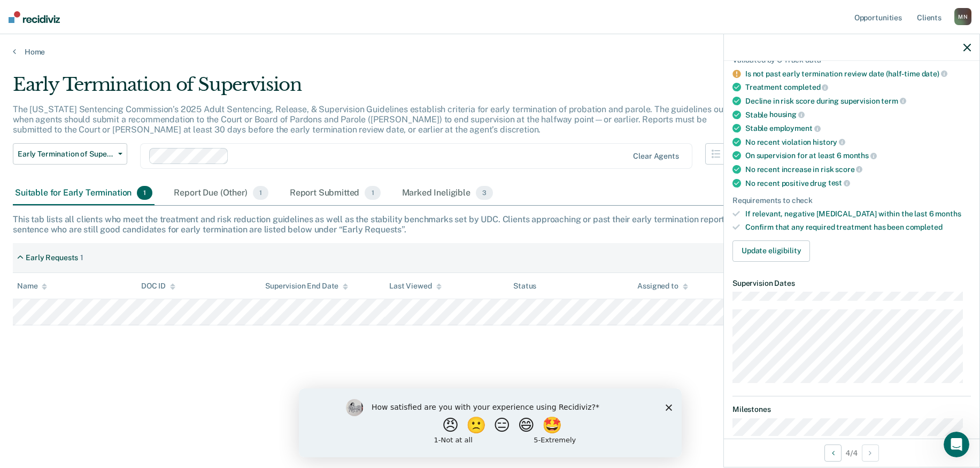 Image resolution: width=980 pixels, height=468 pixels. I want to click on div: Is not past early termination review date (half-time date), so click(858, 74).